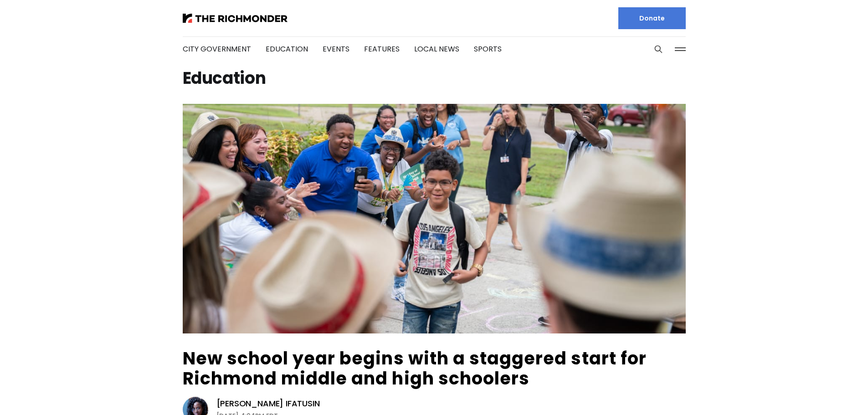  I want to click on img: New school year begins with a staggered start for Richmond middle and high schoolers, so click(434, 219).